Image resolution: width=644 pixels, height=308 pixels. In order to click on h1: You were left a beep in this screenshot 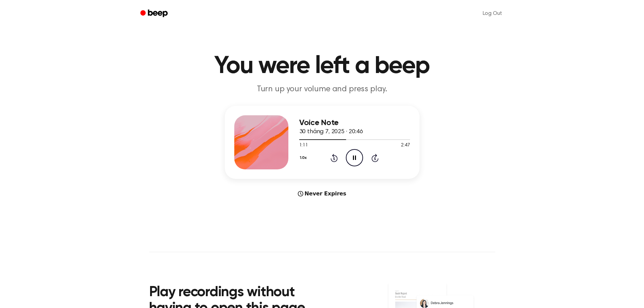, I will do `click(322, 66)`.